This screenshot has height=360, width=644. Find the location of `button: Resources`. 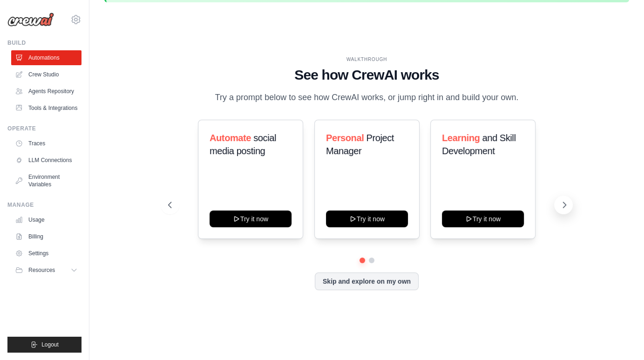

button: Resources is located at coordinates (46, 270).